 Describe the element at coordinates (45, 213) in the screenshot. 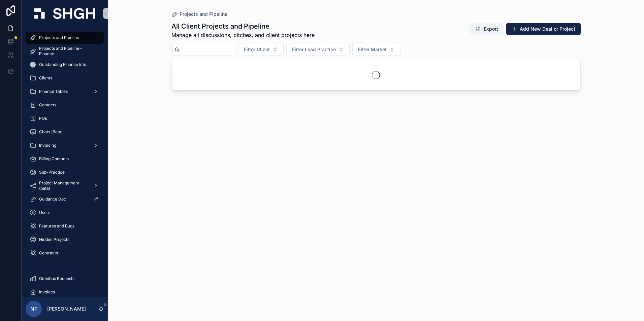

I see `span: Users` at that location.